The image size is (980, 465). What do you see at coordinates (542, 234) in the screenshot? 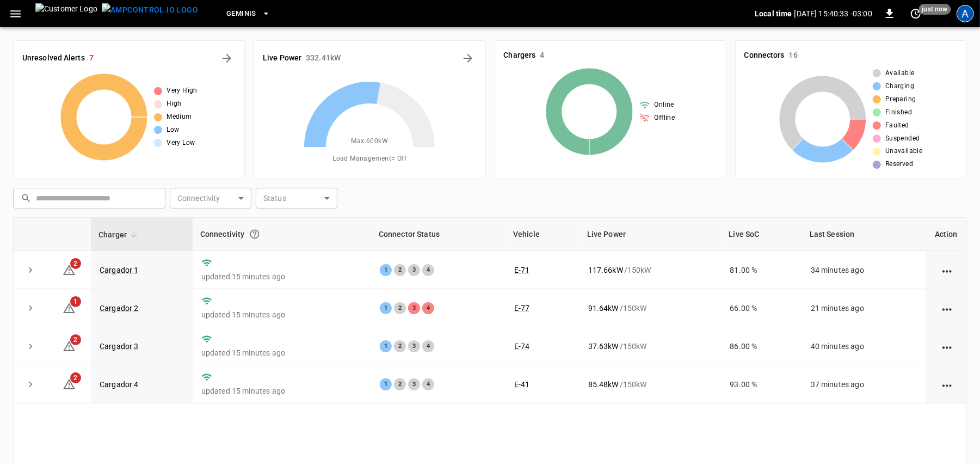
I see `th: Vehicle` at bounding box center [542, 234].